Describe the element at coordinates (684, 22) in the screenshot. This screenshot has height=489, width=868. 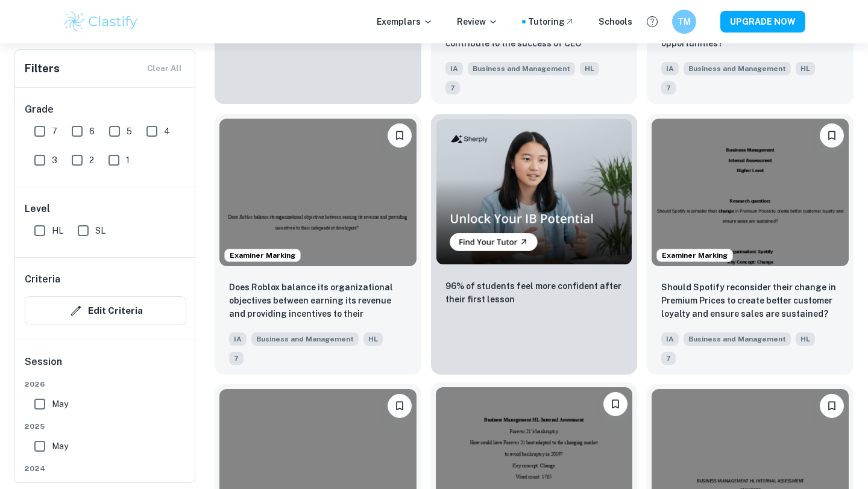
I see `h6: TM` at that location.